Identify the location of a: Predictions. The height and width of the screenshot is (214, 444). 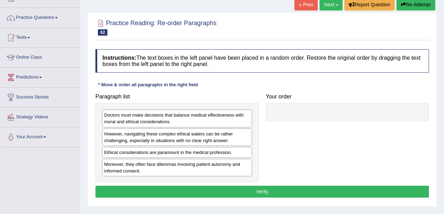
(40, 77).